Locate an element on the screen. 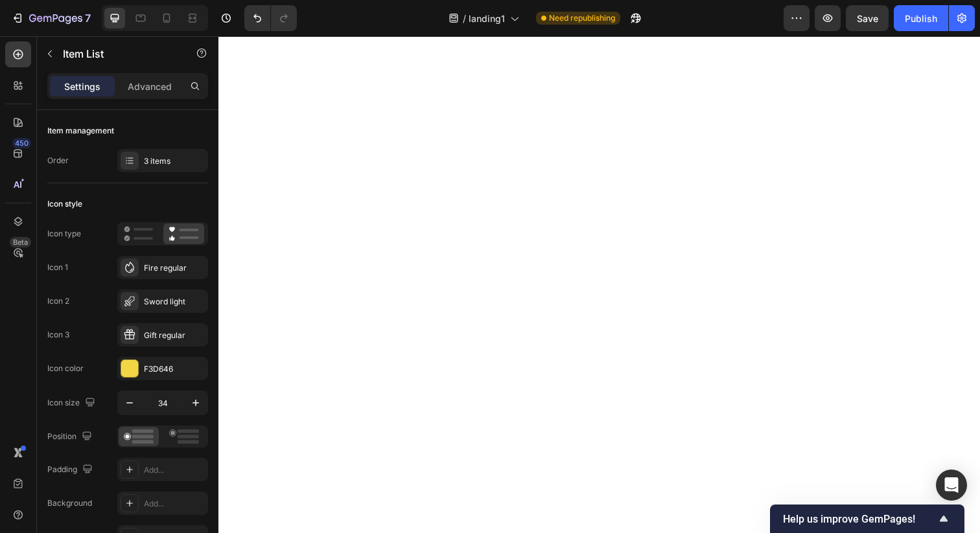 The width and height of the screenshot is (980, 533). span: landing1 is located at coordinates (486, 18).